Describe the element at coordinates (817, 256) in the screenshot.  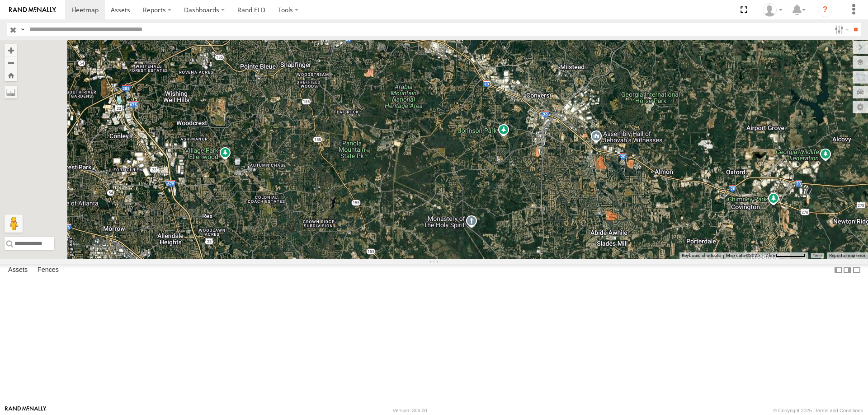
I see `a: Terms (opens in new tab)` at that location.